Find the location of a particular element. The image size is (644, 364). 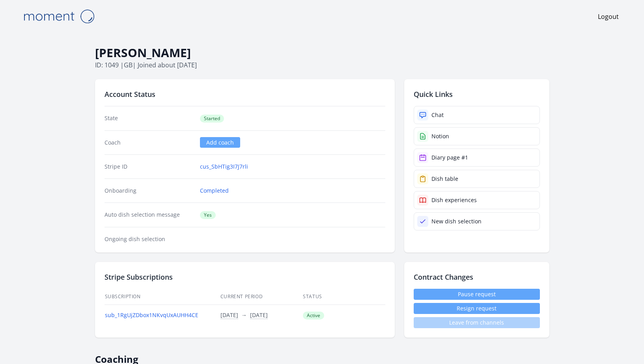

dt: Coach is located at coordinates (149, 143).